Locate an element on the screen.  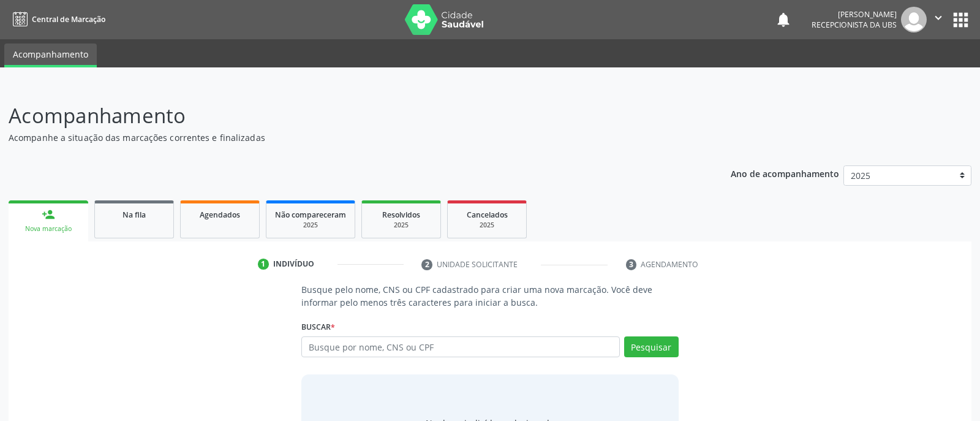
img: img is located at coordinates (915, 19).